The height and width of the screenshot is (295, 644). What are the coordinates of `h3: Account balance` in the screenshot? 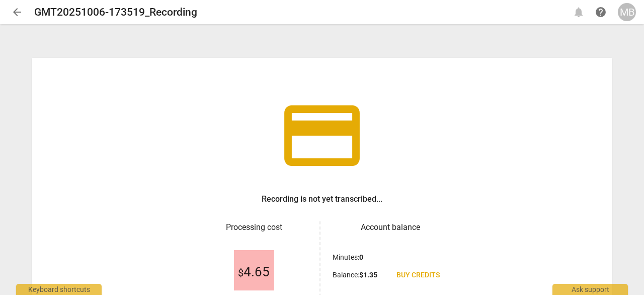 It's located at (390, 227).